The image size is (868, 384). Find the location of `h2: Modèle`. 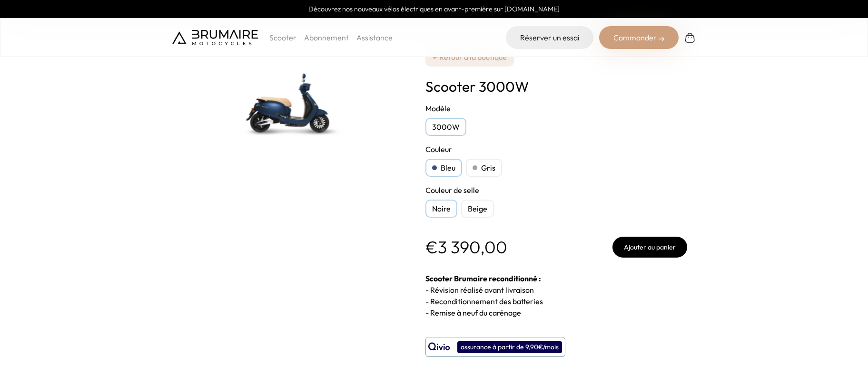

h2: Modèle is located at coordinates (556, 109).